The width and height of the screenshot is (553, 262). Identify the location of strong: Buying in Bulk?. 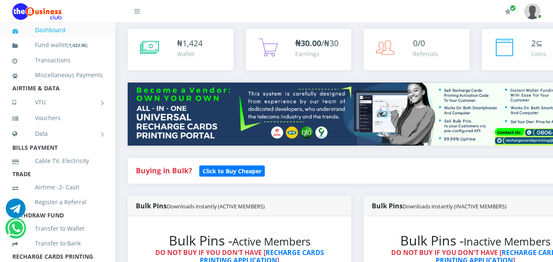
(164, 170).